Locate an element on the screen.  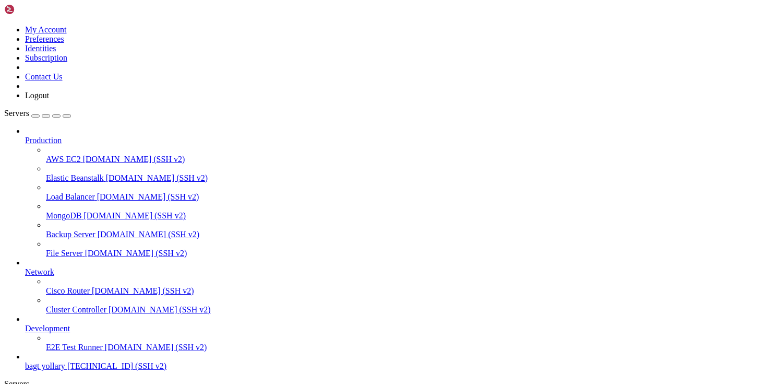
span: Backup Server is located at coordinates (70, 234).